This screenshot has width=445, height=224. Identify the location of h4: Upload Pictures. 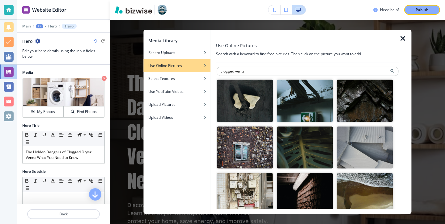
(162, 105).